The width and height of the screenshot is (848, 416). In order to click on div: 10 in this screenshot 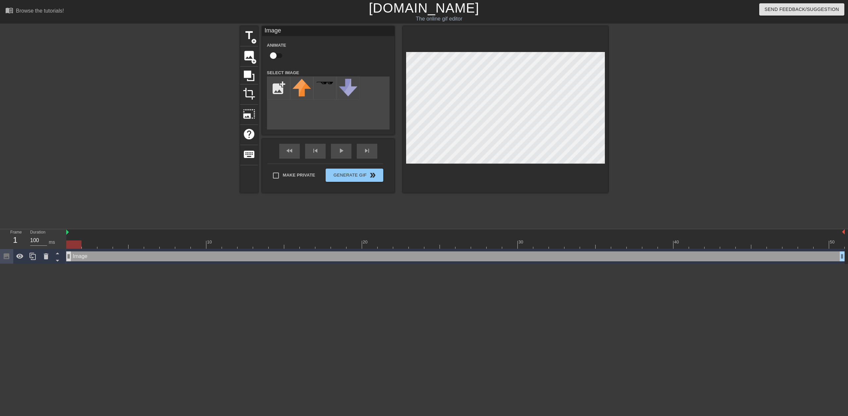, I will do `click(210, 242)`.